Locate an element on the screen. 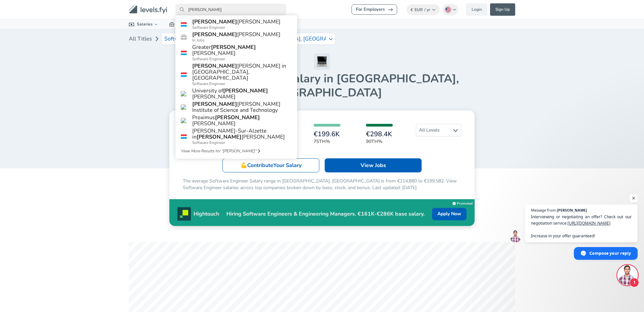 The image size is (644, 312). img: wwwen.uni.lu is located at coordinates (184, 94).